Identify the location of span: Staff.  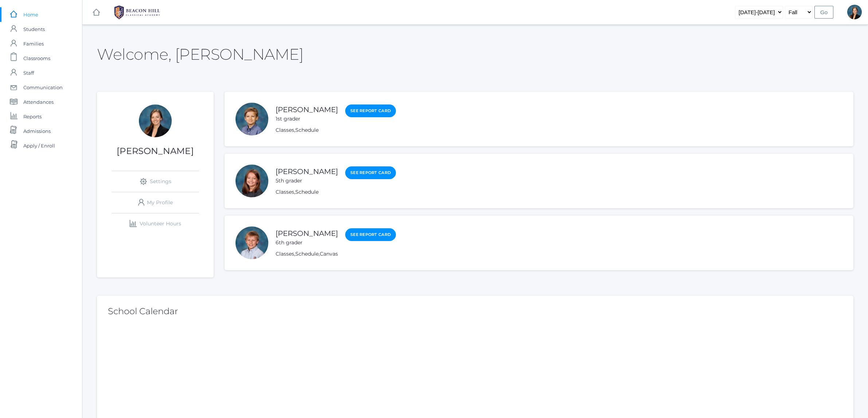
(28, 73).